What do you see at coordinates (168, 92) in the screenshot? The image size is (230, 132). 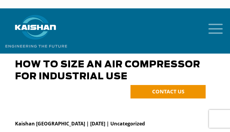 I see `a: CONTACT US` at bounding box center [168, 92].